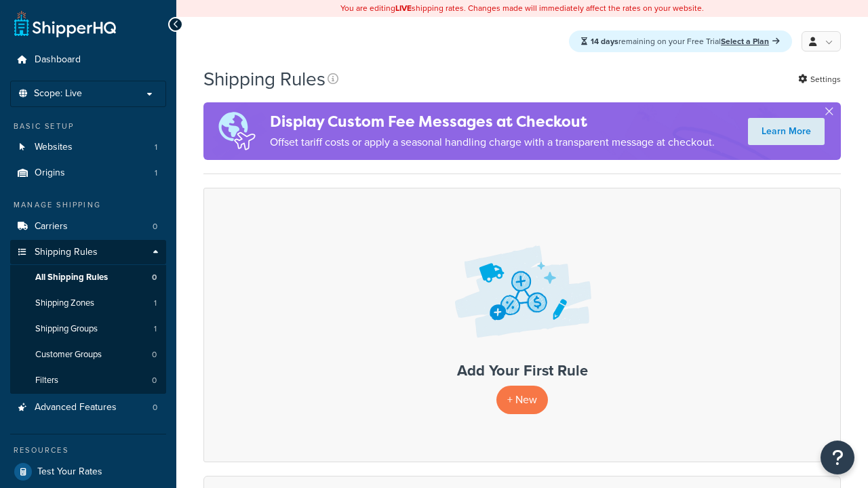 Image resolution: width=868 pixels, height=488 pixels. Describe the element at coordinates (68, 354) in the screenshot. I see `span: Customer Groups` at that location.